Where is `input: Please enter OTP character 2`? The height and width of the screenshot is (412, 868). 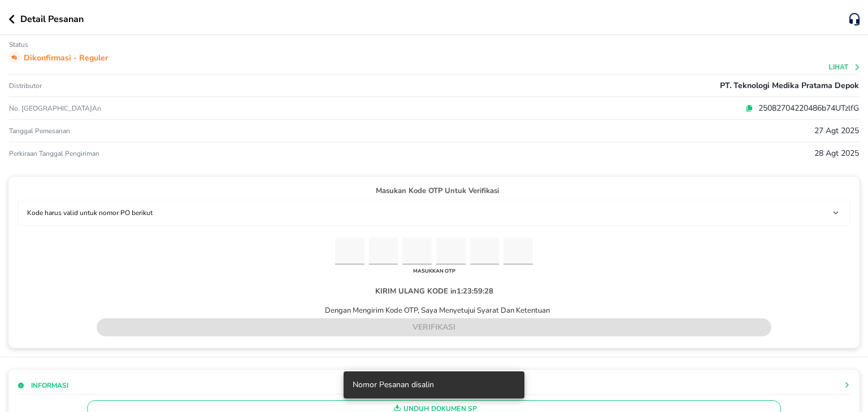 input: Please enter OTP character 2 is located at coordinates (384, 252).